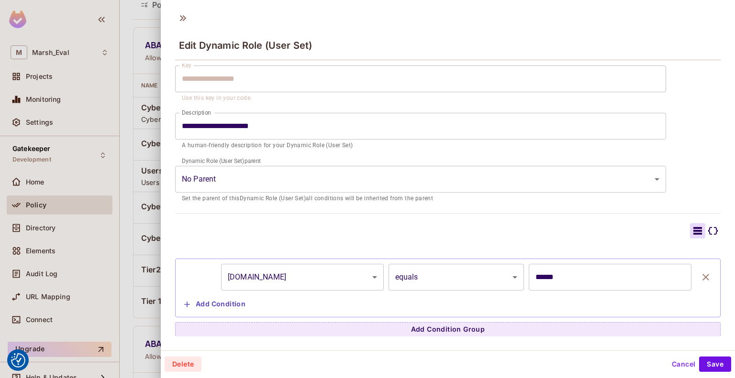  I want to click on div: Without label, so click(420, 179).